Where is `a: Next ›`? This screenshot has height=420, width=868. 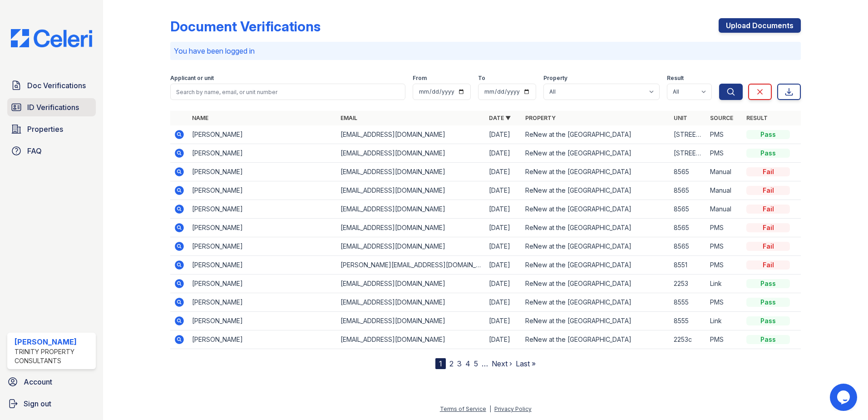 a: Next › is located at coordinates (501, 363).